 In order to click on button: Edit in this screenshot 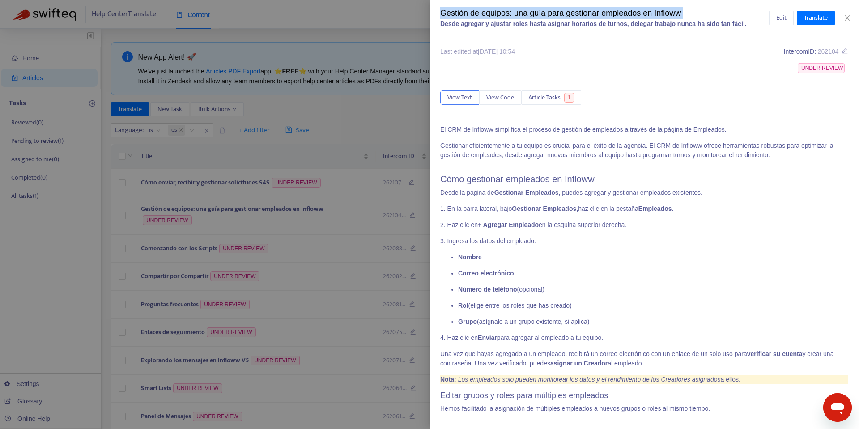, I will do `click(781, 18)`.